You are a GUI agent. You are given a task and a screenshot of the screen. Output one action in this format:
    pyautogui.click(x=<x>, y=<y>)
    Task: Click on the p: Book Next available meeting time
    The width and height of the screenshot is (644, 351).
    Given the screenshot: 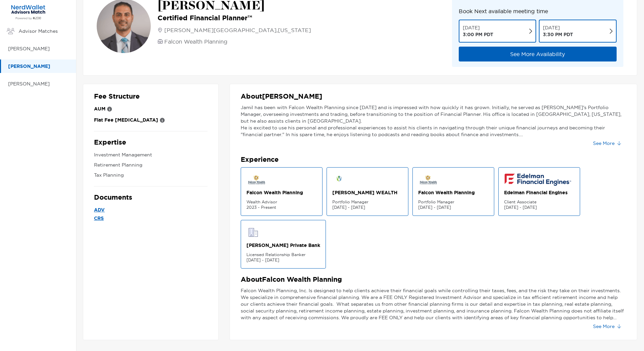 What is the action you would take?
    pyautogui.click(x=538, y=11)
    